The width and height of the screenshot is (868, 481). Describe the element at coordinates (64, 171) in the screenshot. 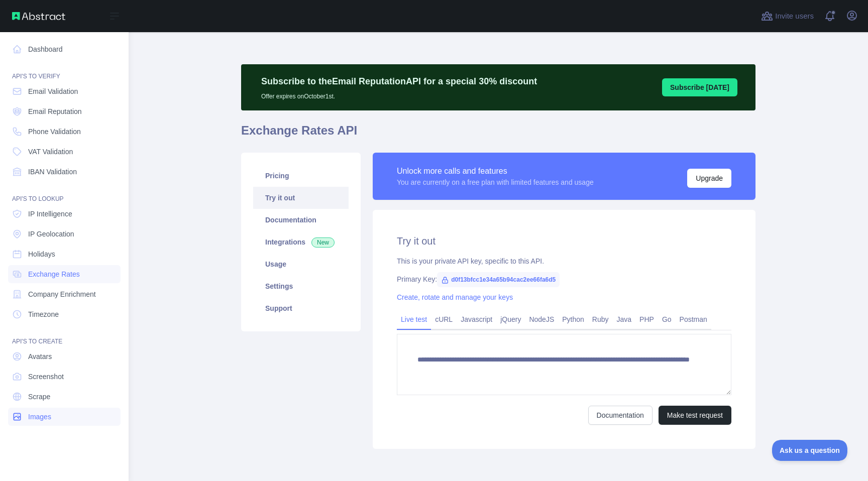

I see `a: IBAN Validation` at that location.